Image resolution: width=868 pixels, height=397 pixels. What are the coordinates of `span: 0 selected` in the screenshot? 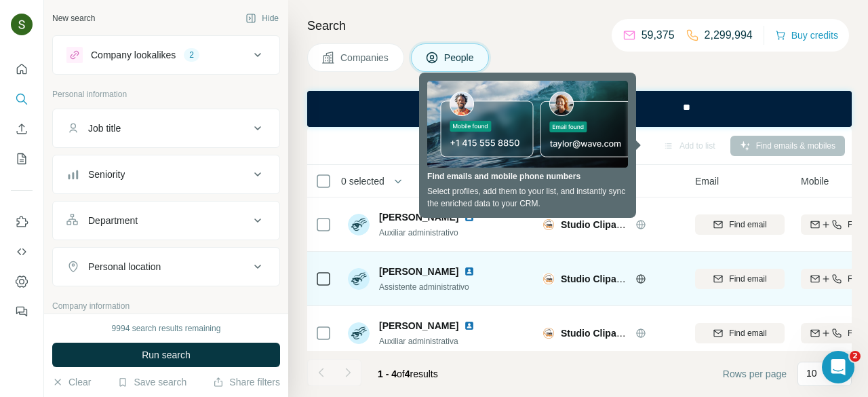 It's located at (362, 181).